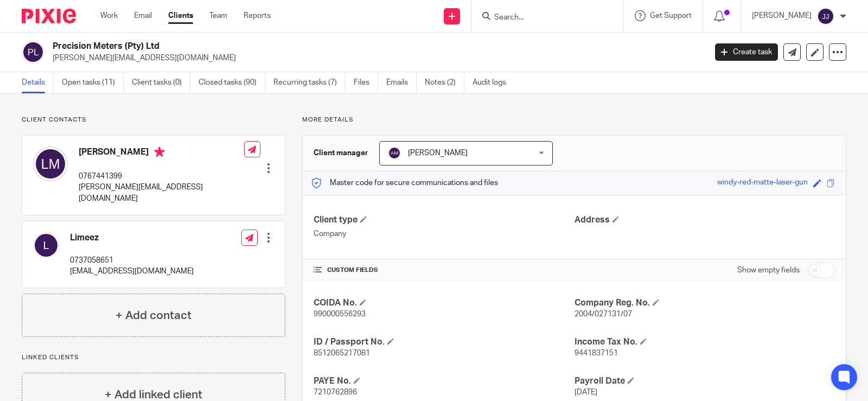  Describe the element at coordinates (161, 176) in the screenshot. I see `p: 0767441399` at that location.